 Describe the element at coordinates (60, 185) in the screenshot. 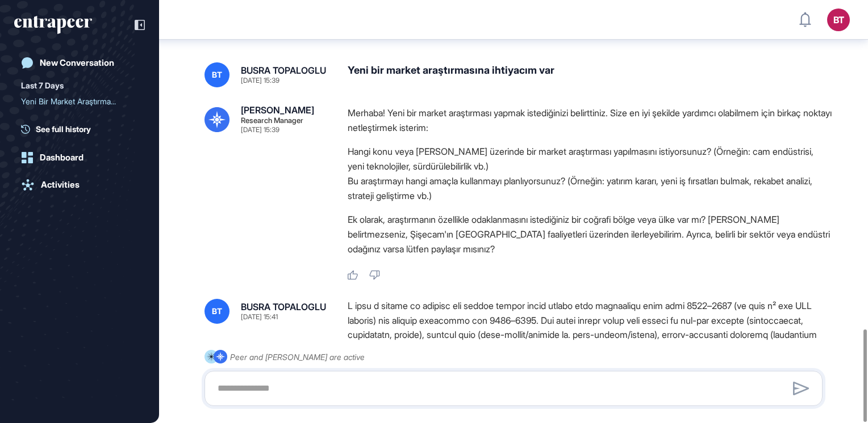

I see `div: Activities` at that location.